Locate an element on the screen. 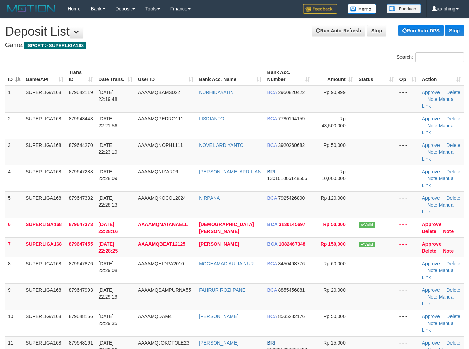 This screenshot has width=469, height=349. span: AAAAMQDAM4 is located at coordinates (155, 316).